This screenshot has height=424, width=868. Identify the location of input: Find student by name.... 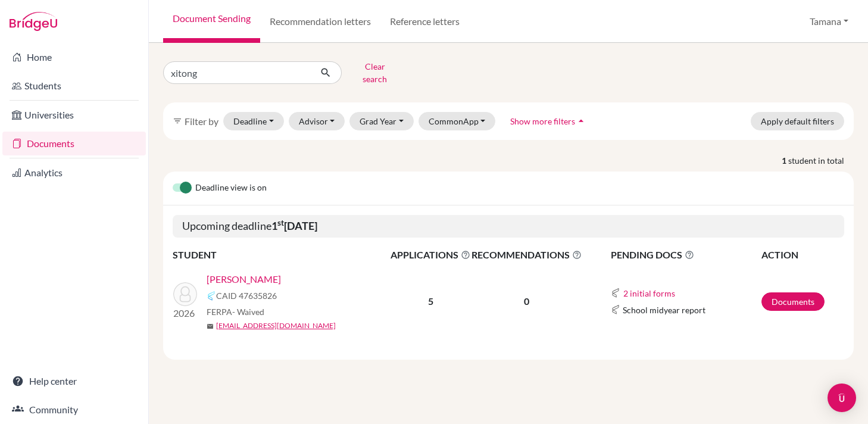
(237, 72).